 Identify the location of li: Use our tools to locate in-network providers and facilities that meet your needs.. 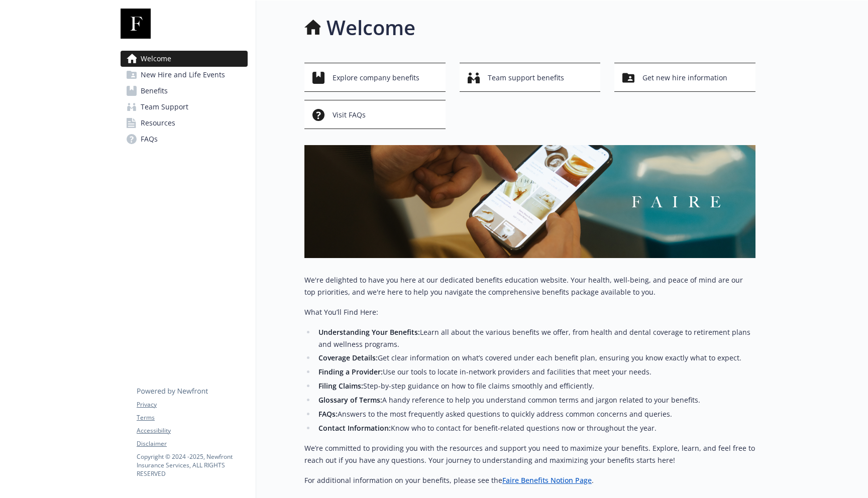
(536, 372).